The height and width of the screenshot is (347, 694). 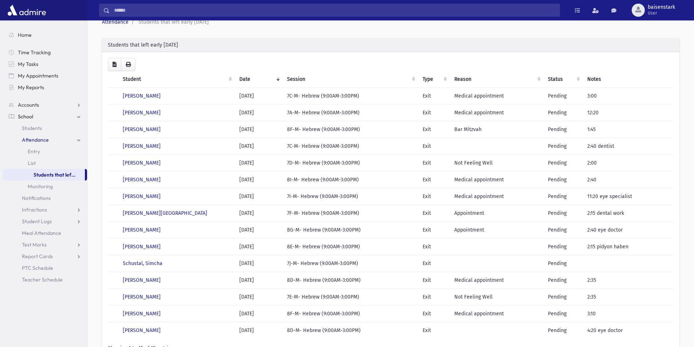 What do you see at coordinates (45, 210) in the screenshot?
I see `a: Infractions` at bounding box center [45, 210].